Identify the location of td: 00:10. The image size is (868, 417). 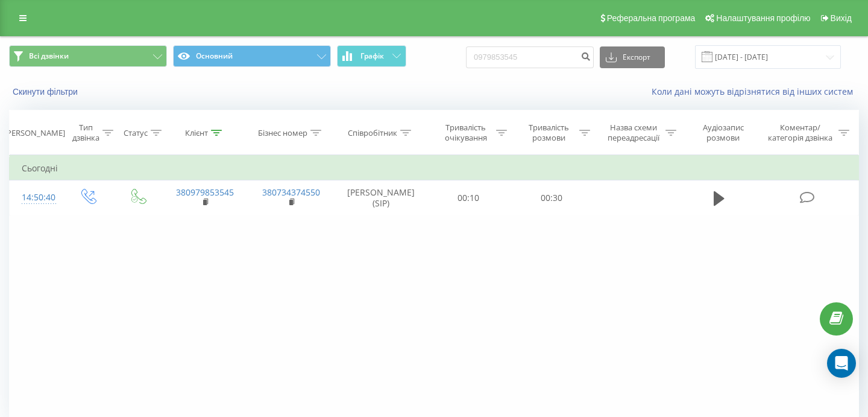
(469, 198).